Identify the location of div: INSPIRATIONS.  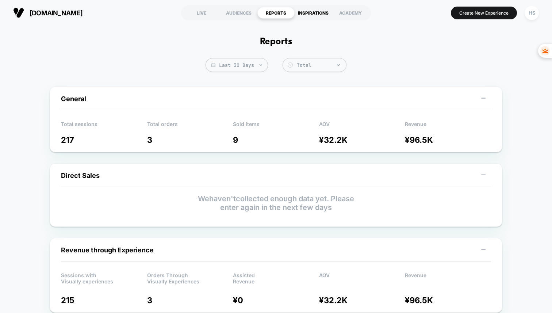
(313, 13).